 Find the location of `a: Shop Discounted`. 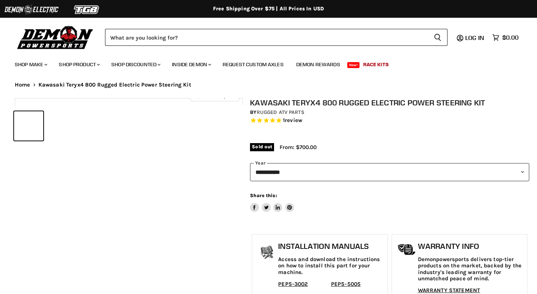

a: Shop Discounted is located at coordinates (135, 64).